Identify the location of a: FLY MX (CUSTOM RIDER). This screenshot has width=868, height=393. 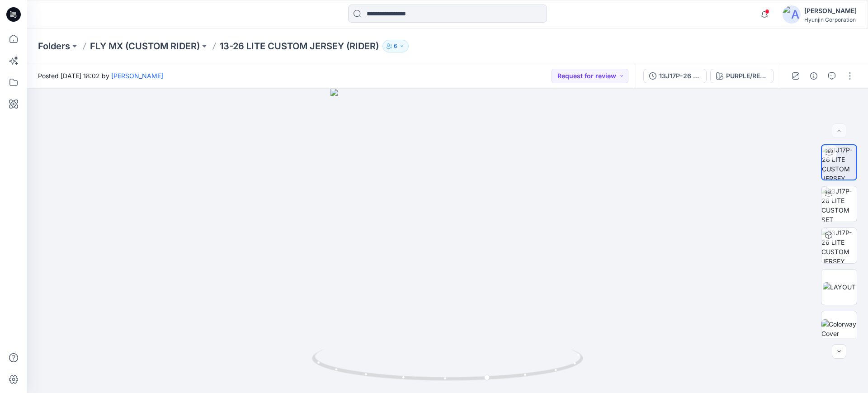
(145, 46).